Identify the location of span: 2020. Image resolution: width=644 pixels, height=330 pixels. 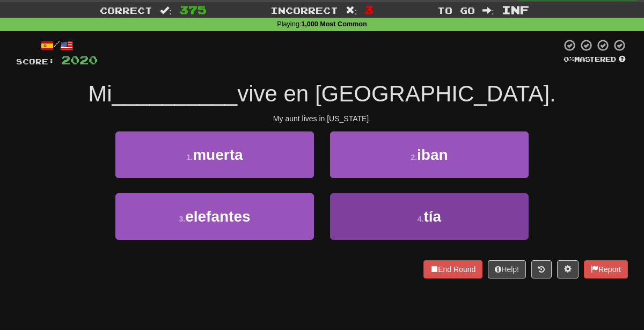
(79, 60).